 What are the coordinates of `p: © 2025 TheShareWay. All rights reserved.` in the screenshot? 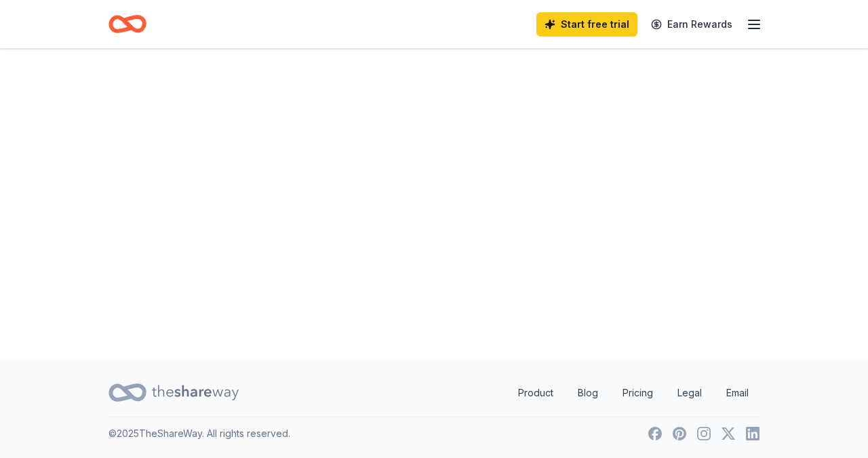 It's located at (200, 434).